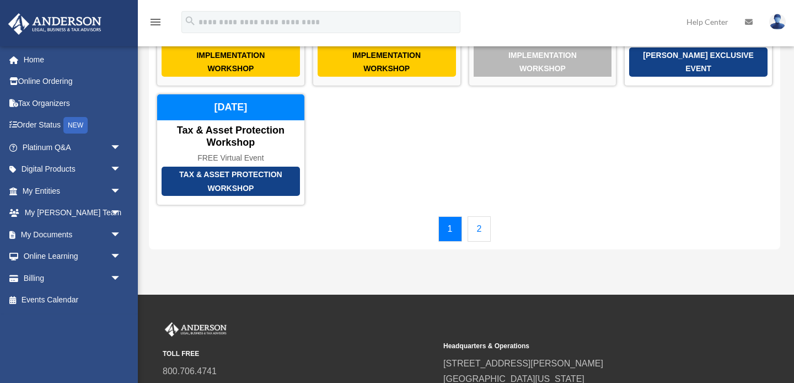  I want to click on div: NEW, so click(76, 125).